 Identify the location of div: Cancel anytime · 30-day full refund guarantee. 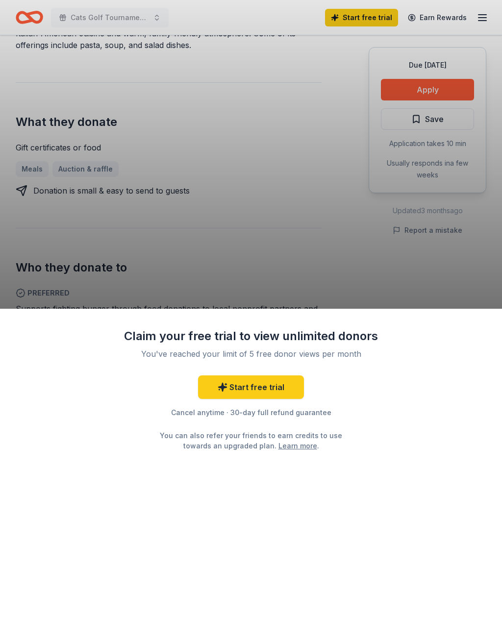
(251, 413).